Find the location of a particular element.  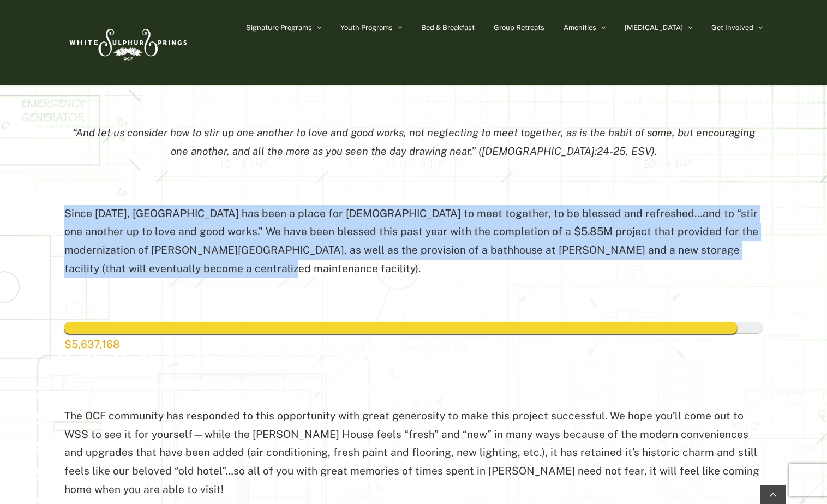

span: Bed & Breakfast is located at coordinates (448, 27).